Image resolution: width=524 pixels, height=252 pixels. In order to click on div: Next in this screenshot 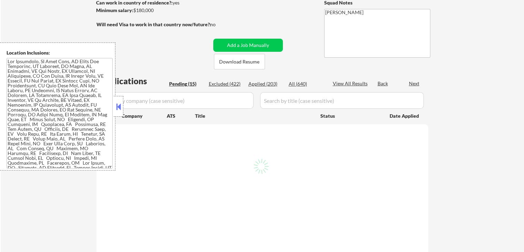, I will do `click(415, 83)`.